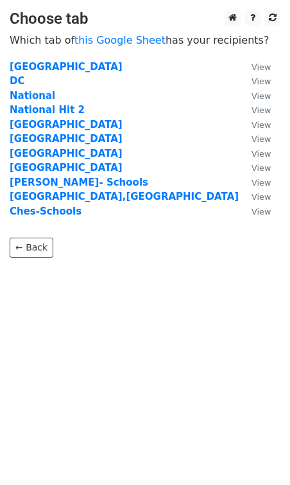 This screenshot has width=290, height=485. I want to click on strong: National Hit 2, so click(47, 110).